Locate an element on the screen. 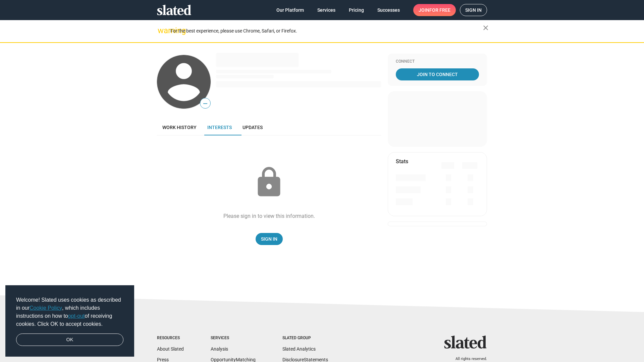 The height and width of the screenshot is (362, 644). div: Connect is located at coordinates (437, 61).